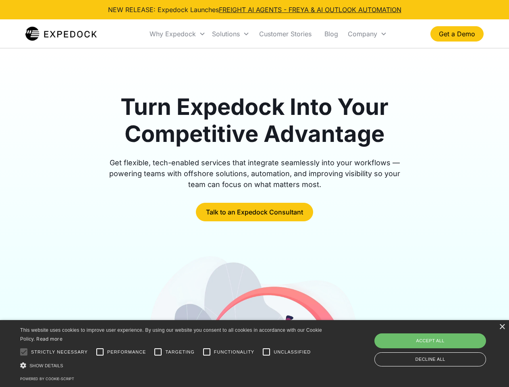 The height and width of the screenshot is (387, 509). What do you see at coordinates (255, 173) in the screenshot?
I see `div: Get flexible, tech-enabled services that integrate seamlessly into your workflows — powering team...` at bounding box center [255, 173].